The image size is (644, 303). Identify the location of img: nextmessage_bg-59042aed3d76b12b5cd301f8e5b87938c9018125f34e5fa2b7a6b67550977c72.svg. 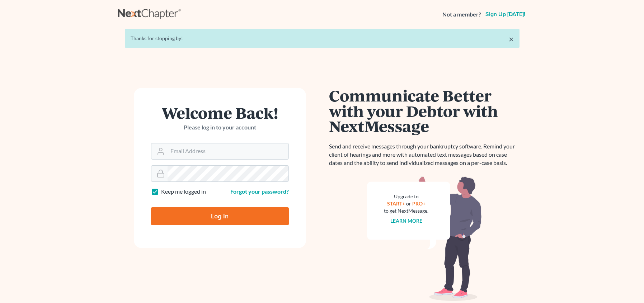
(424, 239).